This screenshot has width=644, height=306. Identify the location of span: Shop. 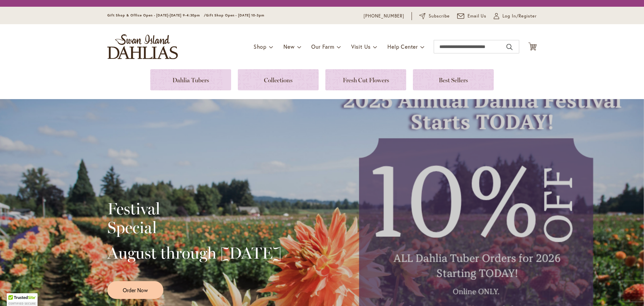
(260, 47).